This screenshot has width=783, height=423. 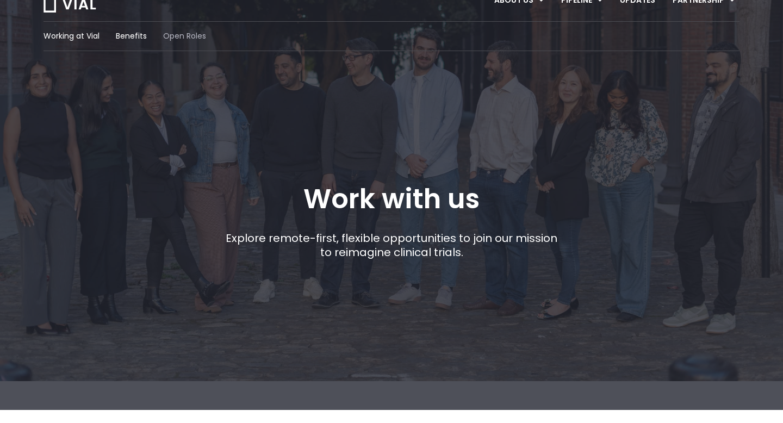 I want to click on a: Benefits, so click(x=131, y=36).